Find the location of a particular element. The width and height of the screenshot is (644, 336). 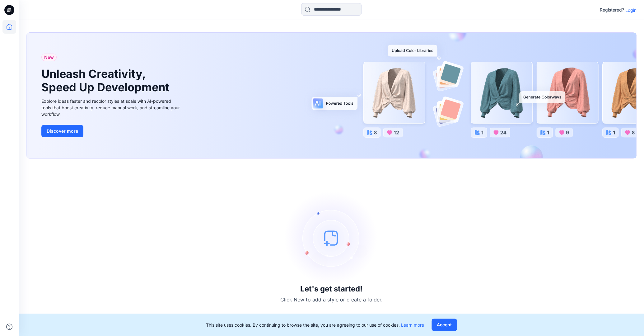

a: Learn more is located at coordinates (412, 324).